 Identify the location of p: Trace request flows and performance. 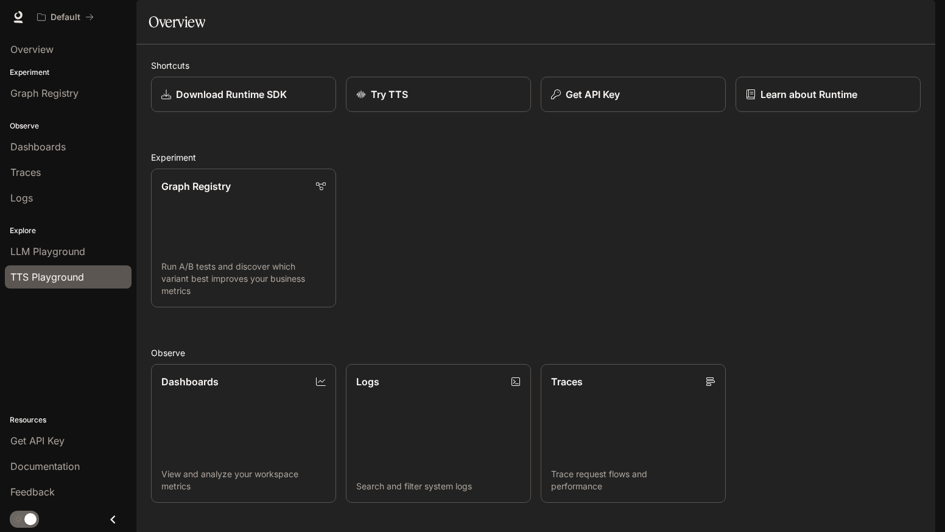
(633, 480).